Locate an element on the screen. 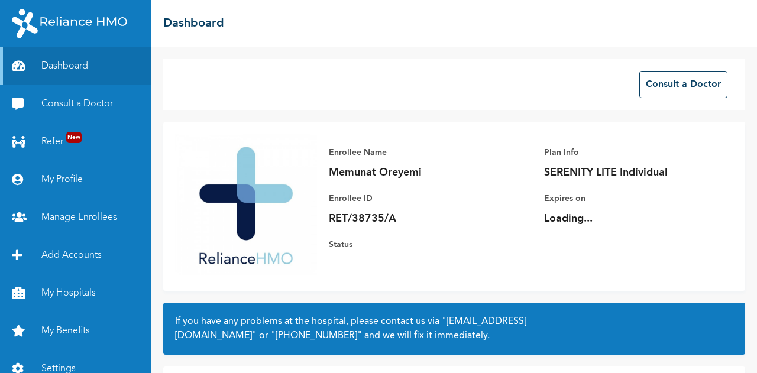  h2: Dashboard is located at coordinates (193, 24).